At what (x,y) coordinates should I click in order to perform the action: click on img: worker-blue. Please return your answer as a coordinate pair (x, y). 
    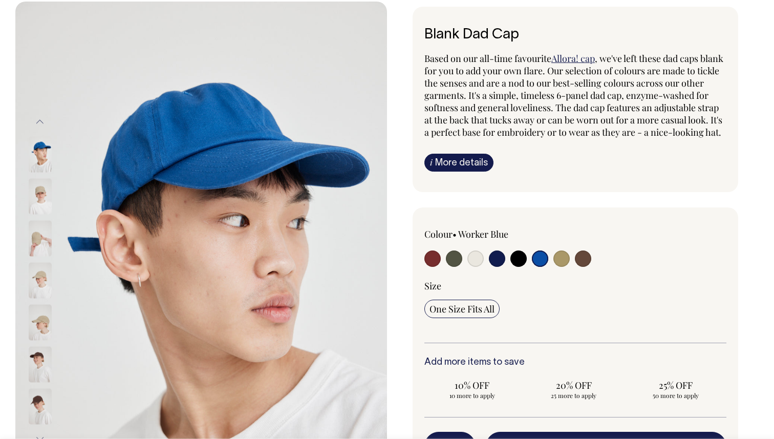
    Looking at the image, I should click on (40, 155).